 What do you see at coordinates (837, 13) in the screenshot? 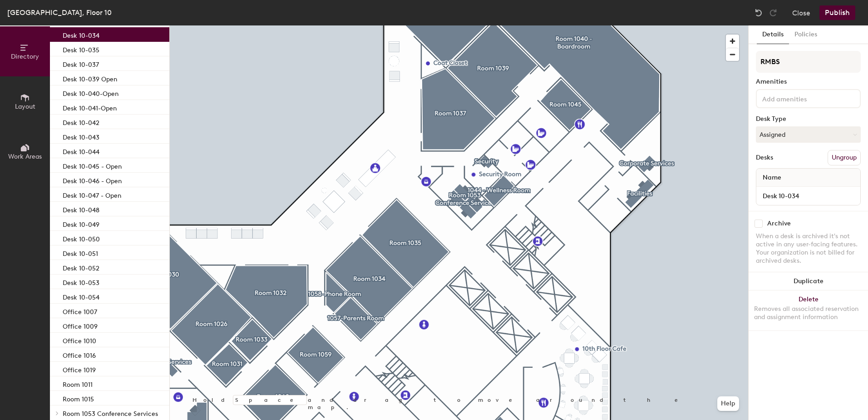
I see `button: Publish` at bounding box center [837, 13].